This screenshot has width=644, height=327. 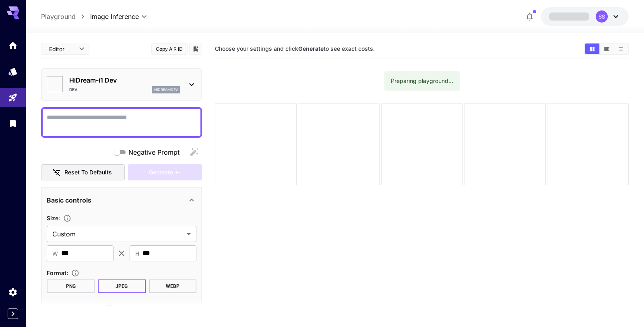 What do you see at coordinates (58, 17) in the screenshot?
I see `a: Playground` at bounding box center [58, 17].